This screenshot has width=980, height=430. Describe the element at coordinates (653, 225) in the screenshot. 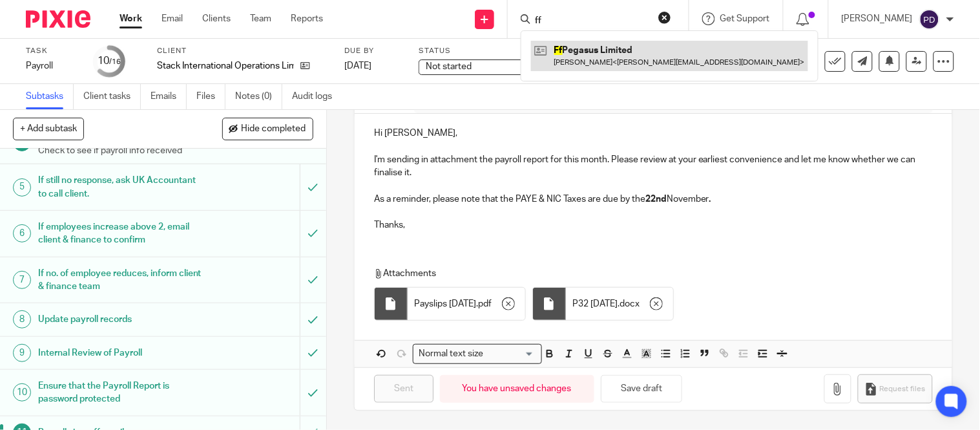

I see `p: Thanks,` at that location.